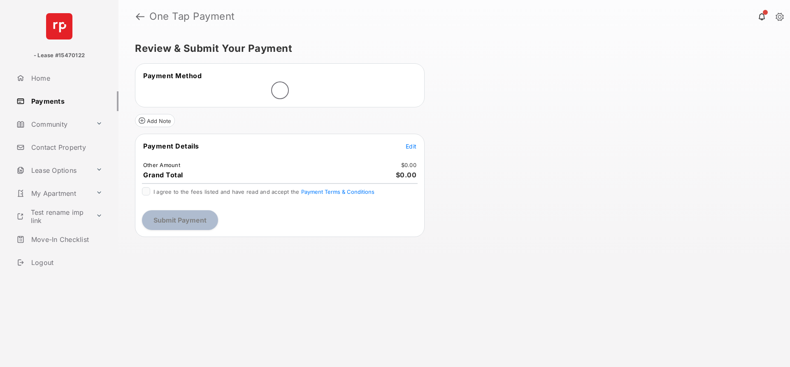  Describe the element at coordinates (155, 121) in the screenshot. I see `button: Add Note` at that location.